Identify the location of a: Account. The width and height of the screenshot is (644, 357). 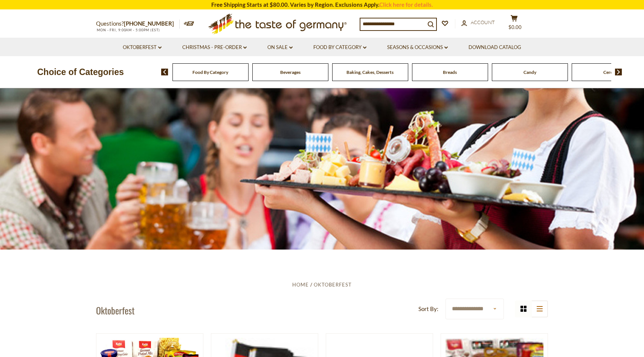
(478, 23).